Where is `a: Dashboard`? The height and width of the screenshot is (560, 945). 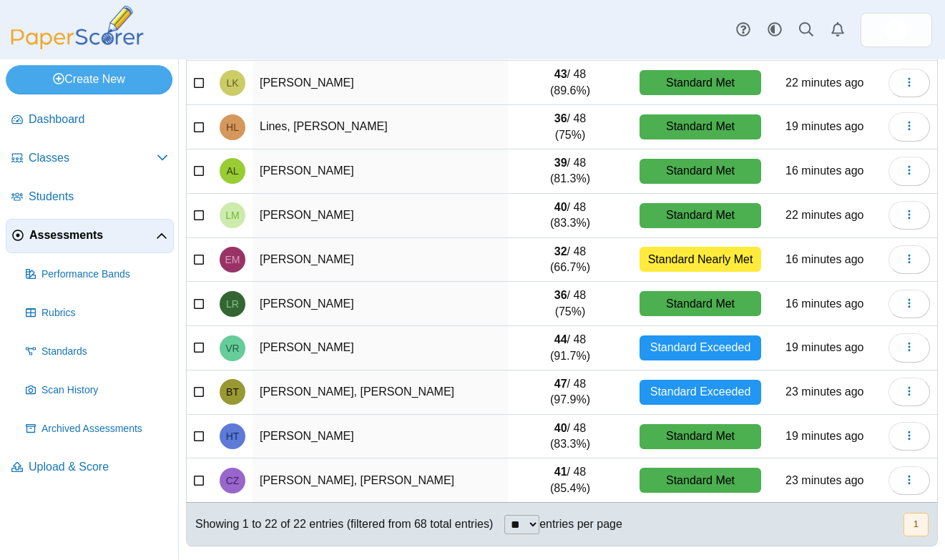 a: Dashboard is located at coordinates (90, 120).